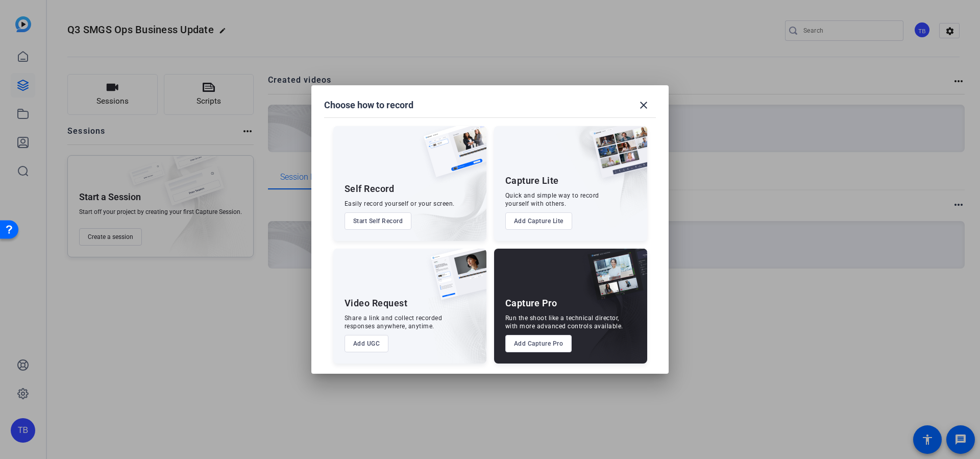 The width and height of the screenshot is (980, 459). Describe the element at coordinates (644, 105) in the screenshot. I see `mat-icon: close` at that location.